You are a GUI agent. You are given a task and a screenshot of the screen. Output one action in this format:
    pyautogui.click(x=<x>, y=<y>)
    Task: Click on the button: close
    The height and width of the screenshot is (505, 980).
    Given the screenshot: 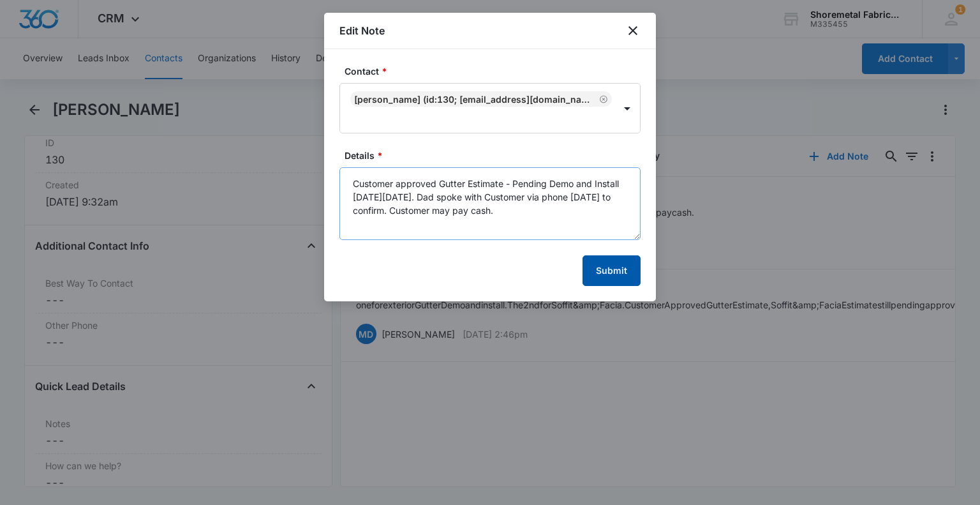 What is the action you would take?
    pyautogui.click(x=633, y=31)
    